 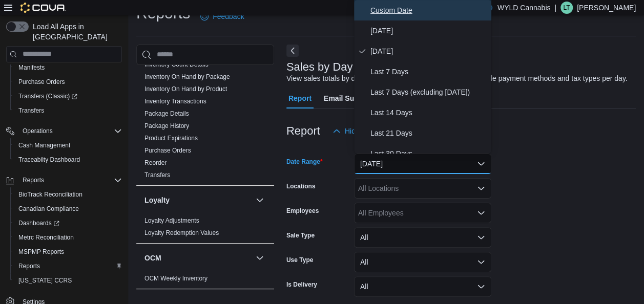 I want to click on a: Reorder, so click(x=156, y=163).